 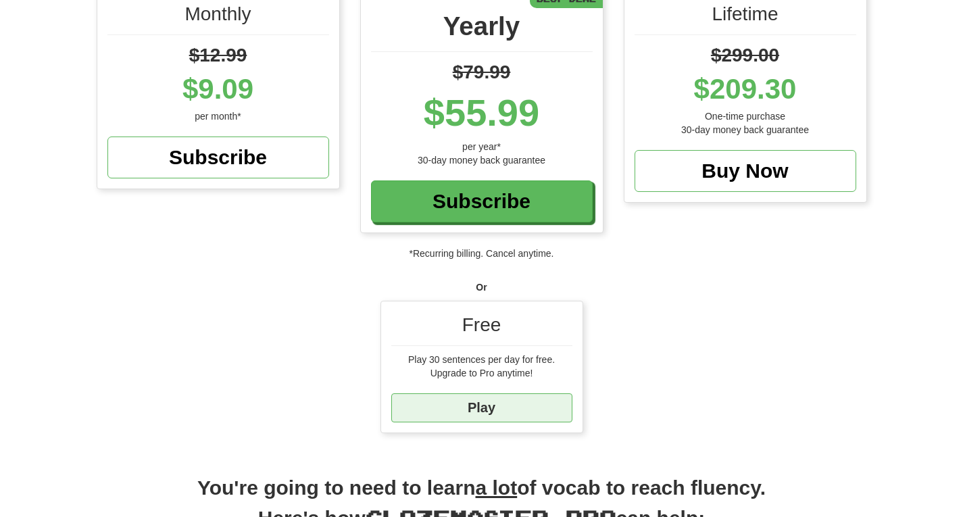 I want to click on div: Lifetime, so click(x=745, y=18).